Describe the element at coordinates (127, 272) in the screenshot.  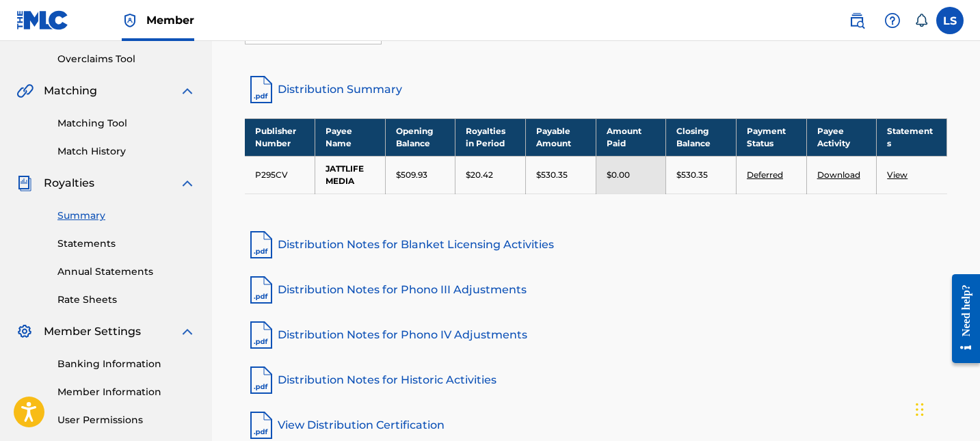
I see `a: Annual Statements` at that location.